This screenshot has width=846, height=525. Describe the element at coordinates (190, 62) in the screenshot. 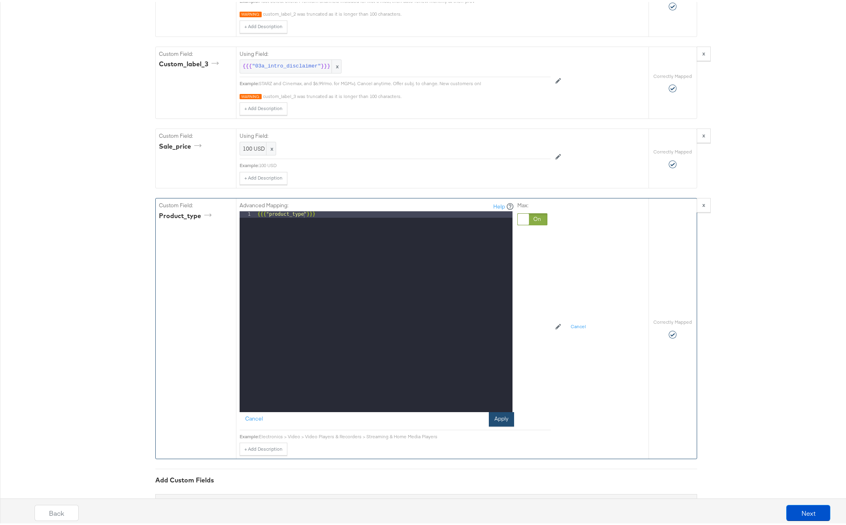

I see `div: custom_label_3` at that location.